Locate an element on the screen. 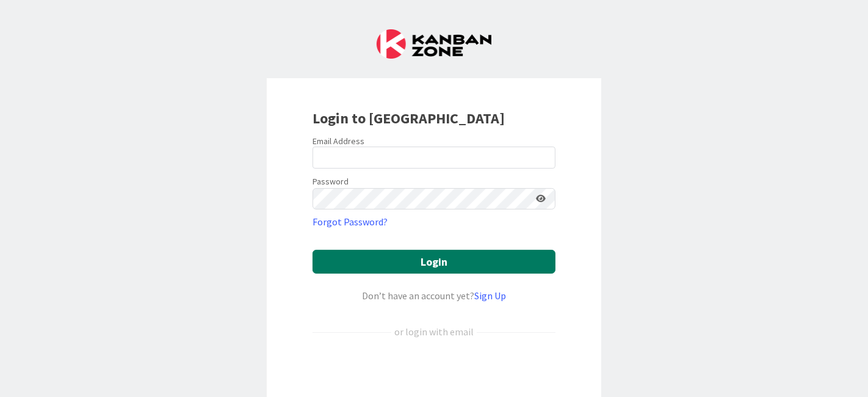 The width and height of the screenshot is (868, 397). button: Login is located at coordinates (434, 261).